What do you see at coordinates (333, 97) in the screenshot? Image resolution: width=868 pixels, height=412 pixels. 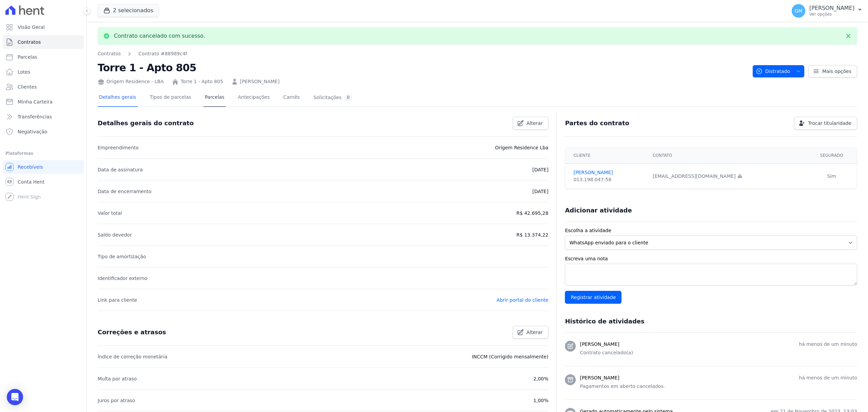 I see `div: Solicitações` at bounding box center [333, 97].